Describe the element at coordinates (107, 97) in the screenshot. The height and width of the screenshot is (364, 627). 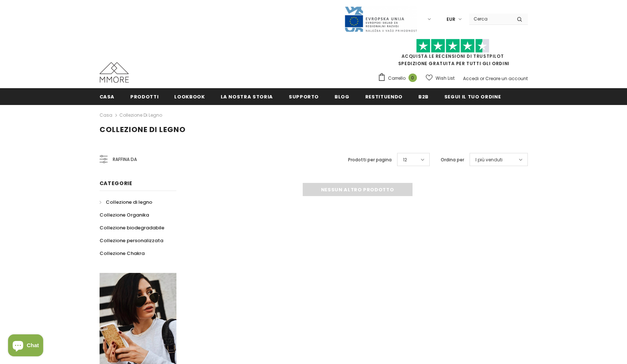
I see `span: Casa` at that location.